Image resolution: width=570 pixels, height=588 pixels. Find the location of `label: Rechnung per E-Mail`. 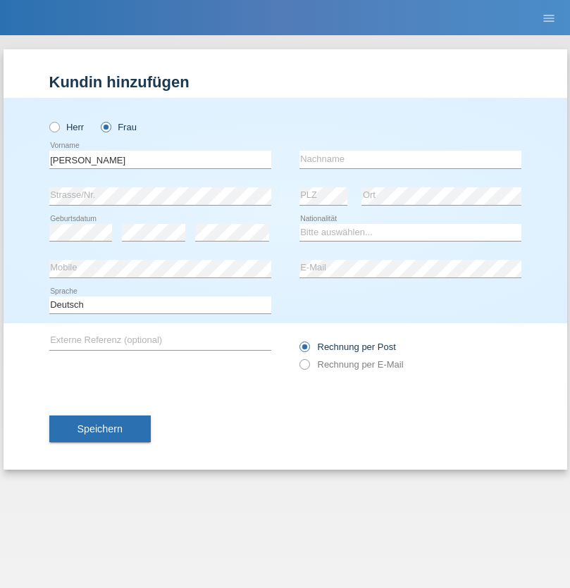

label: Rechnung per E-Mail is located at coordinates (351, 364).